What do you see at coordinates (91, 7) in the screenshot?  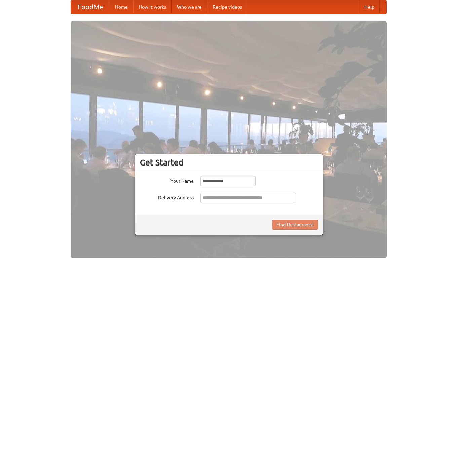 I see `a: FoodMe` at bounding box center [91, 7].